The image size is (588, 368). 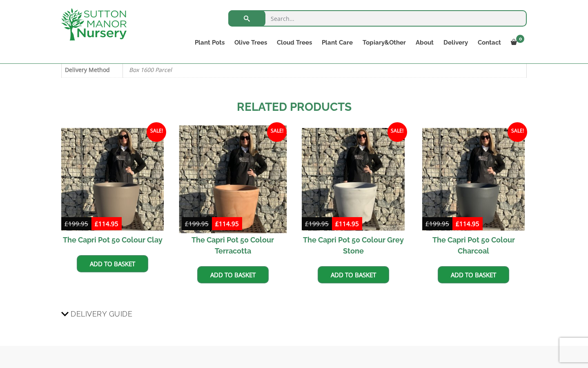 I want to click on th: Delivery Method, so click(x=92, y=70).